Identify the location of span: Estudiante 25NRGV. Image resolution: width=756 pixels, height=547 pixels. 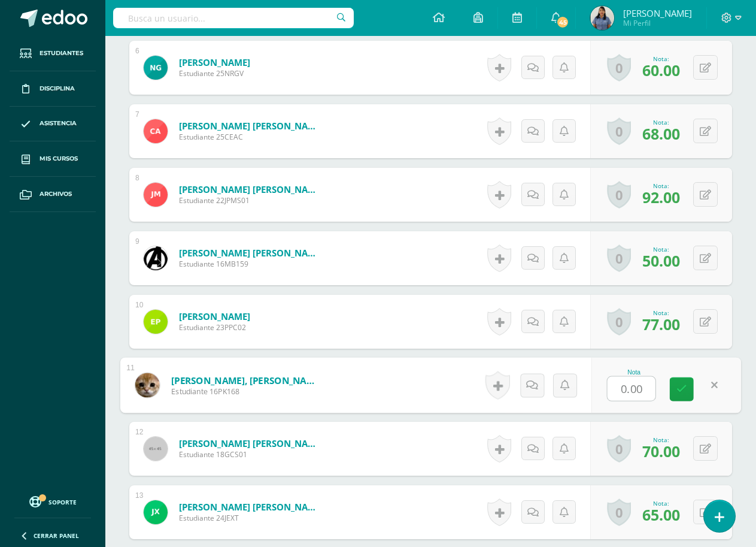
(214, 73).